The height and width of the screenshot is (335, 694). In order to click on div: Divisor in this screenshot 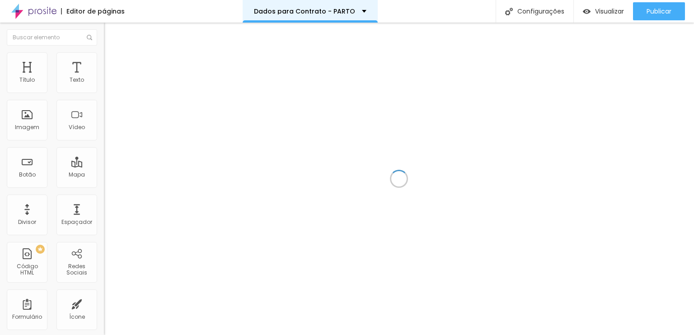, I will do `click(27, 222)`.